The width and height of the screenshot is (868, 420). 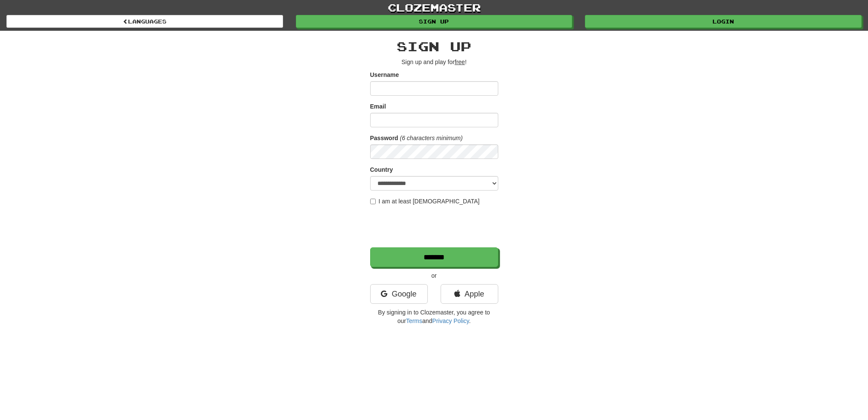 What do you see at coordinates (382, 170) in the screenshot?
I see `label: Country` at bounding box center [382, 170].